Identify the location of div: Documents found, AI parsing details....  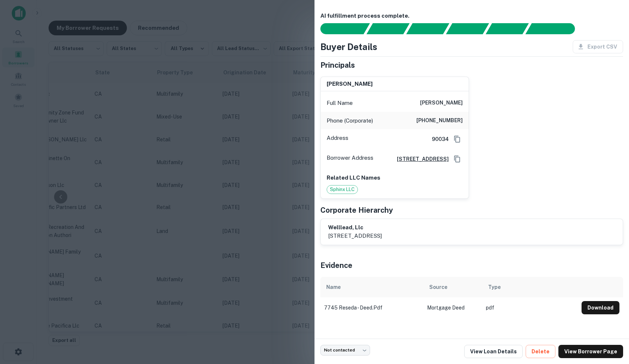
(427, 29).